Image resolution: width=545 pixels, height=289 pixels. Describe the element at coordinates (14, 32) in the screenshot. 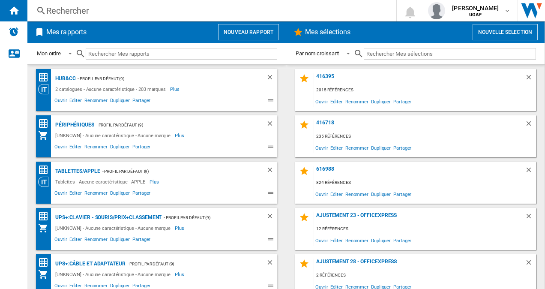

I see `img: alerts-logo.svg` at that location.